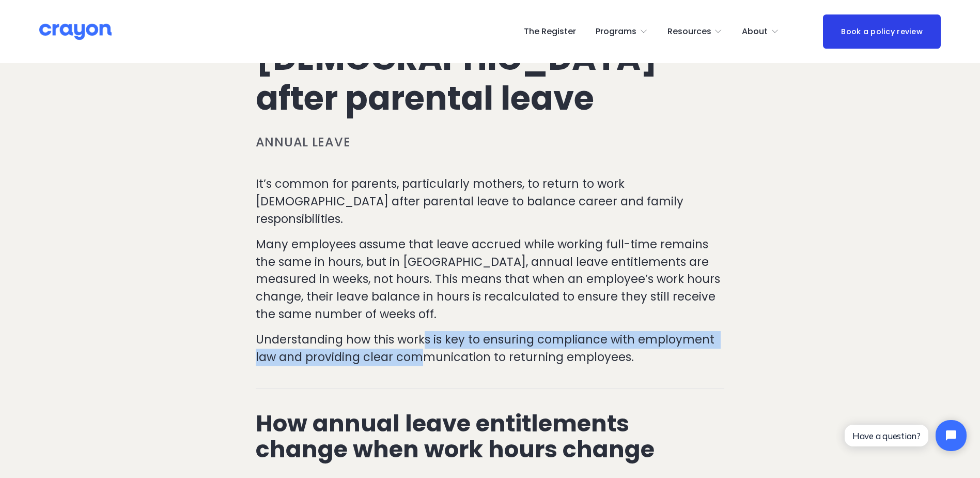  Describe the element at coordinates (51, 24) in the screenshot. I see `button: Have a question?` at that location.